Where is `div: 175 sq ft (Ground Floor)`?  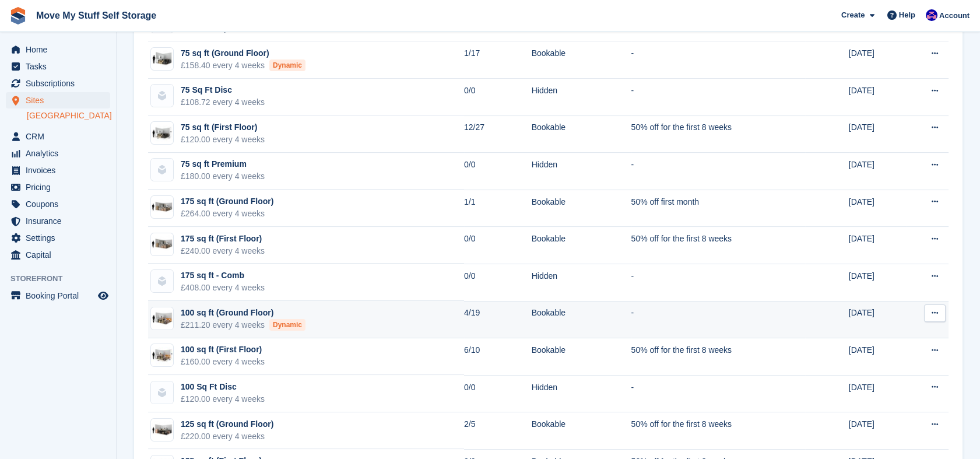 div: 175 sq ft (Ground Floor) is located at coordinates (227, 201).